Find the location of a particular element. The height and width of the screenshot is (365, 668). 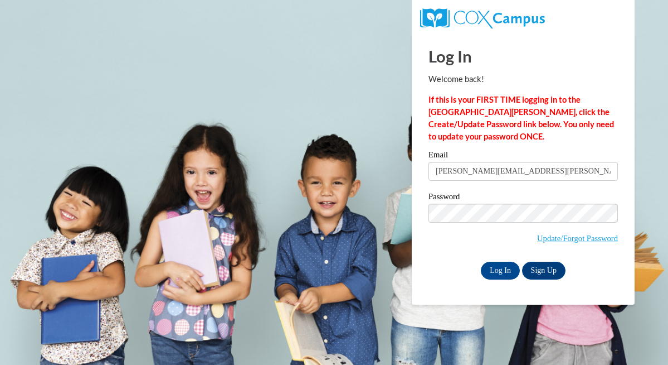

a: Sign Up is located at coordinates (544, 270).